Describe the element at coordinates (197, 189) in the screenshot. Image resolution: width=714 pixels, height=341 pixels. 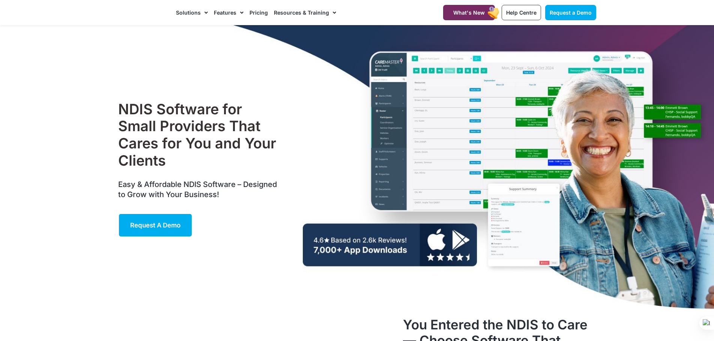
I see `span: Easy & Affordable NDIS Software – Designed to Grow with Your Business!` at that location.